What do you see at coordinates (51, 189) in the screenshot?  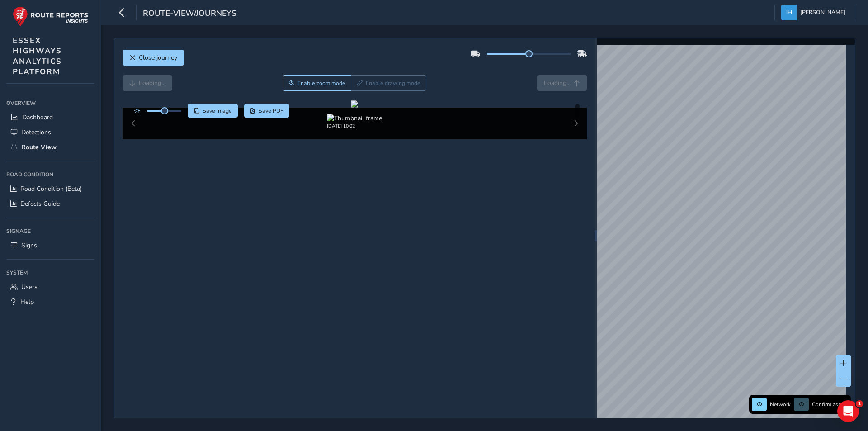 I see `span: Road Condition (Beta)` at bounding box center [51, 189].